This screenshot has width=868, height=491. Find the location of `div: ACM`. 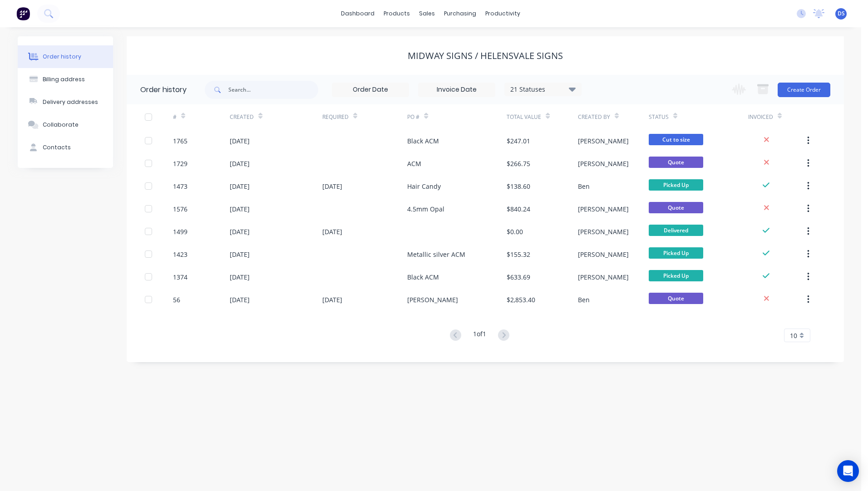

div: ACM is located at coordinates (414, 164).